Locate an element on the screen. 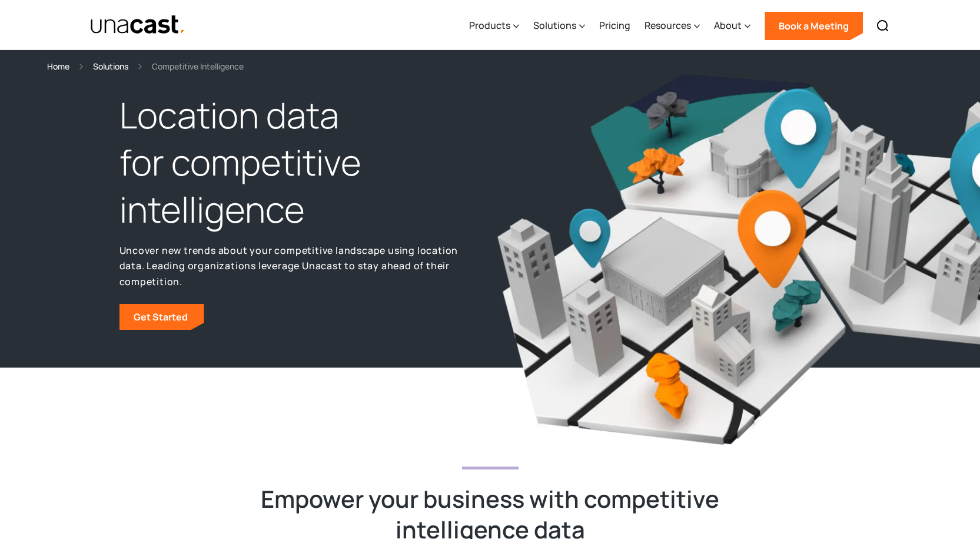  div: Resources is located at coordinates (667, 25).